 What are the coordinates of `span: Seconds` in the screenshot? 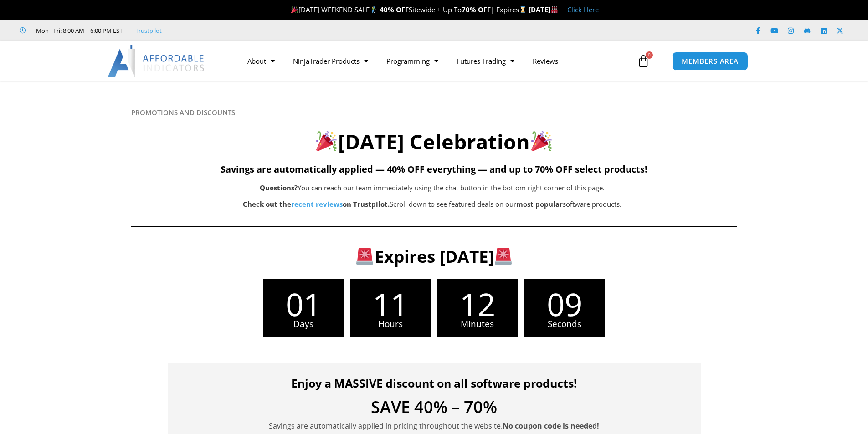 It's located at (565, 324).